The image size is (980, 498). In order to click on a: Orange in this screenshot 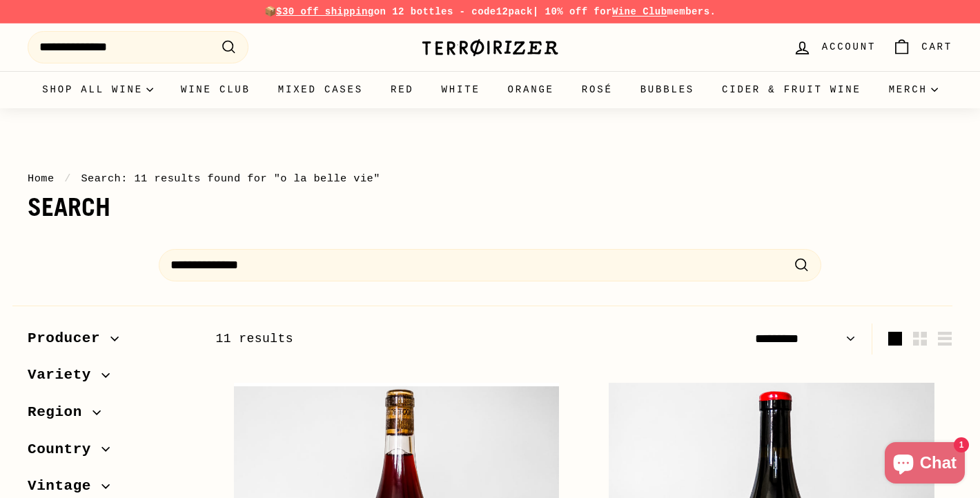, I will do `click(531, 89)`.